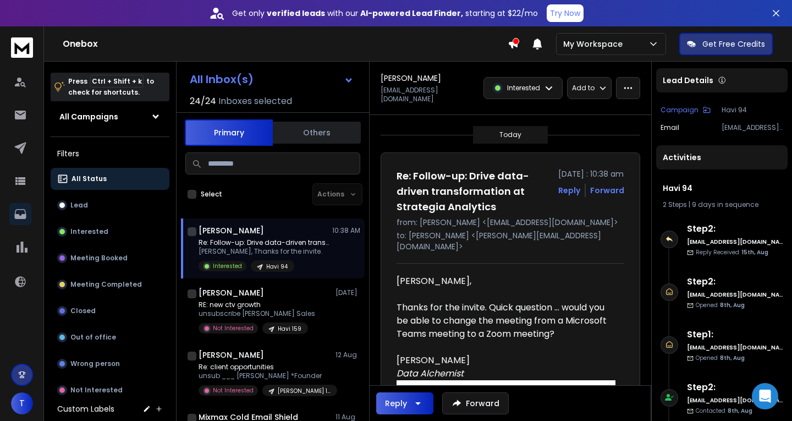  Describe the element at coordinates (110, 364) in the screenshot. I see `button: Wrong person` at that location.